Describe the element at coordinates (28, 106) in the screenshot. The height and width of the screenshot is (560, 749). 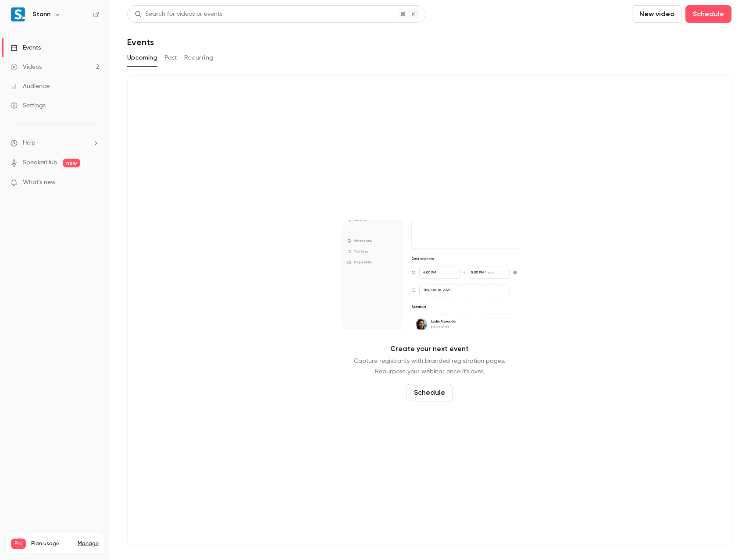
I see `div: Settings` at that location.